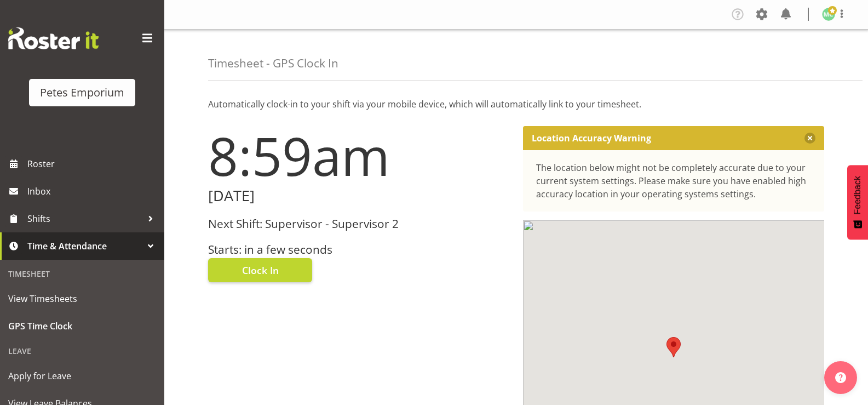 Image resolution: width=868 pixels, height=405 pixels. What do you see at coordinates (857, 202) in the screenshot?
I see `button: Feedback - Show survey` at bounding box center [857, 202].